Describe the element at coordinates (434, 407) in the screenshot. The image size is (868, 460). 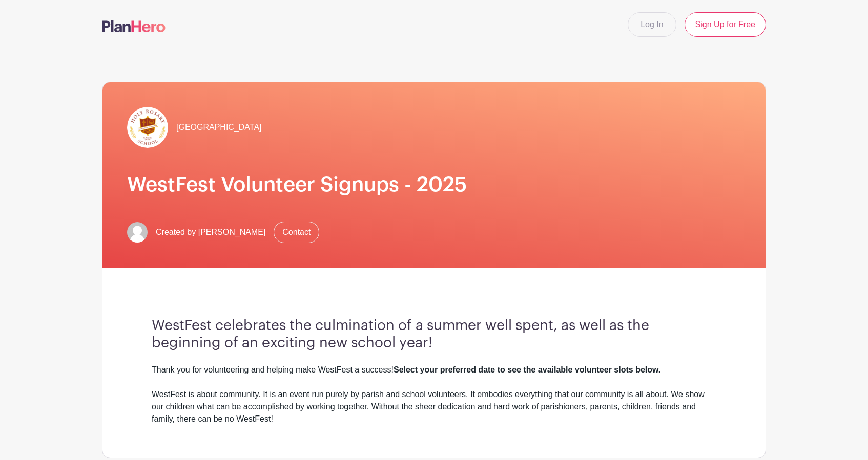
I see `div: WestFest is about community. It is an event run purely by parish and school volunteers. It embodi...` at that location.